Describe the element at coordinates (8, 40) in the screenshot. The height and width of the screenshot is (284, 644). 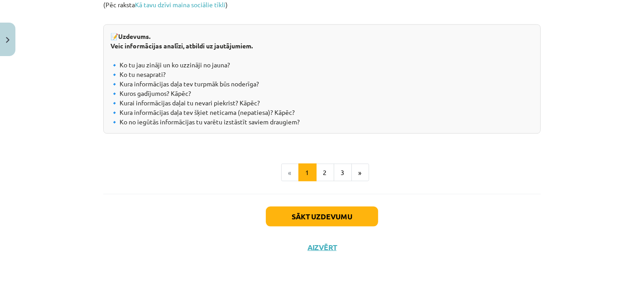
I see `img: icon-close-lesson-0947bae3869378f0d4975bcd49f059093ad1ed9edebbc8119c70593378902aed.svg` at that location.